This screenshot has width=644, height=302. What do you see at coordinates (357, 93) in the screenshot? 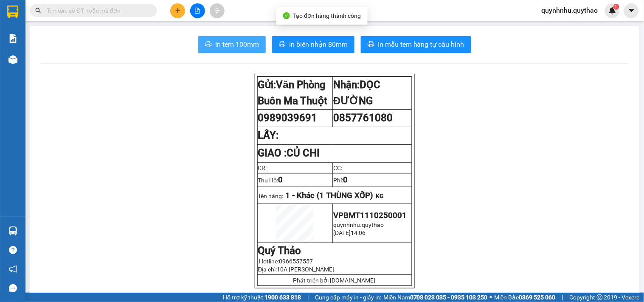
I see `span: DỌC ĐƯỜNG` at bounding box center [357, 93].